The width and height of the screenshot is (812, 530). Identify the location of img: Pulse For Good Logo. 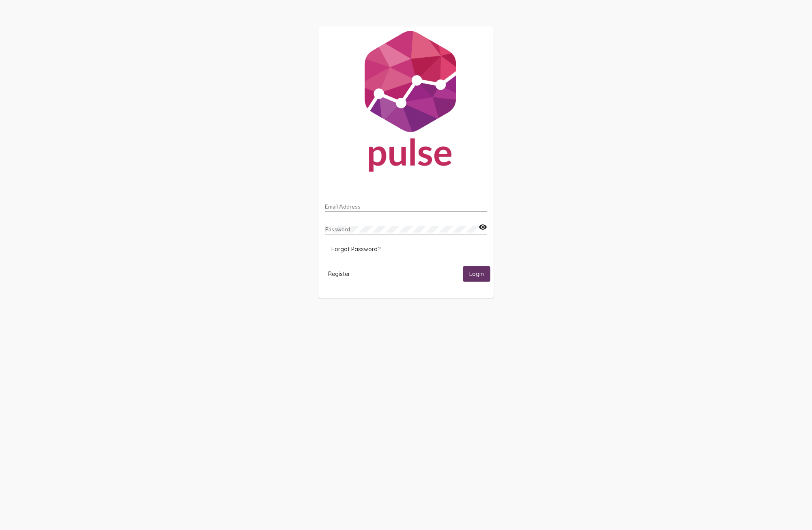
(406, 103).